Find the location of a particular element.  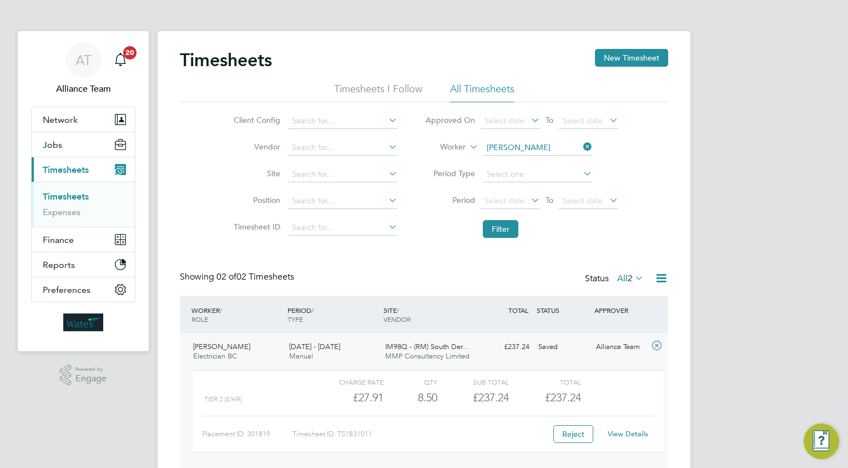

label: Position is located at coordinates (255, 200).